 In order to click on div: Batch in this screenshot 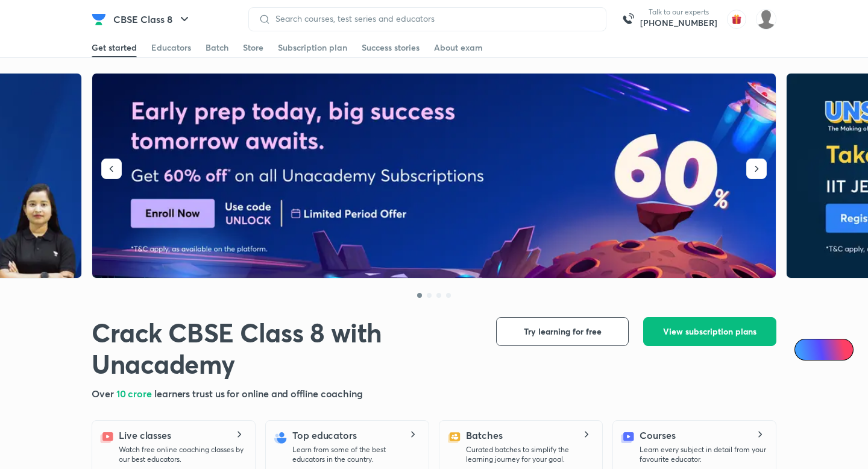, I will do `click(217, 47)`.